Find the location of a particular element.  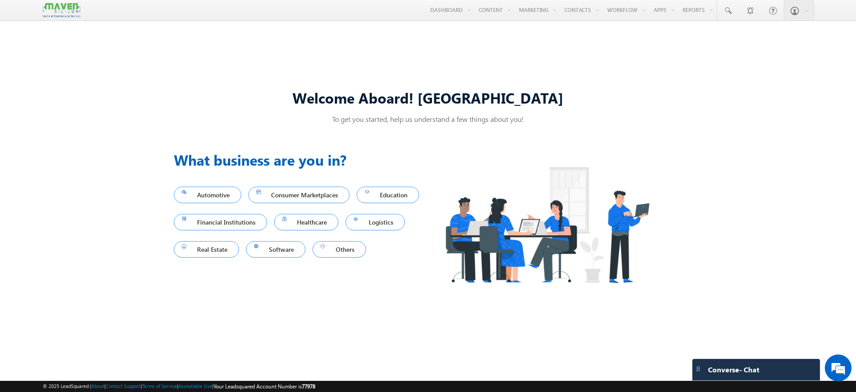

span: Consumer Marketplaces is located at coordinates (299, 194).